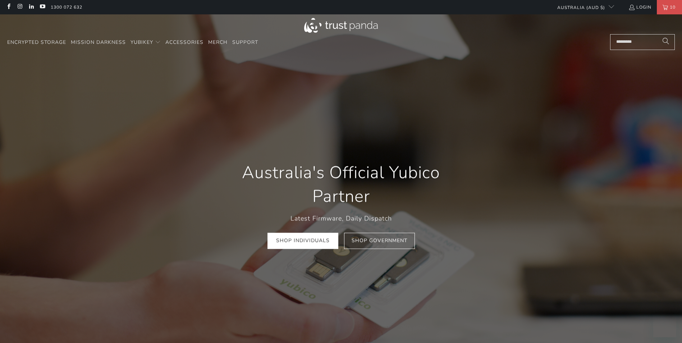  Describe the element at coordinates (666, 42) in the screenshot. I see `button: Search` at that location.